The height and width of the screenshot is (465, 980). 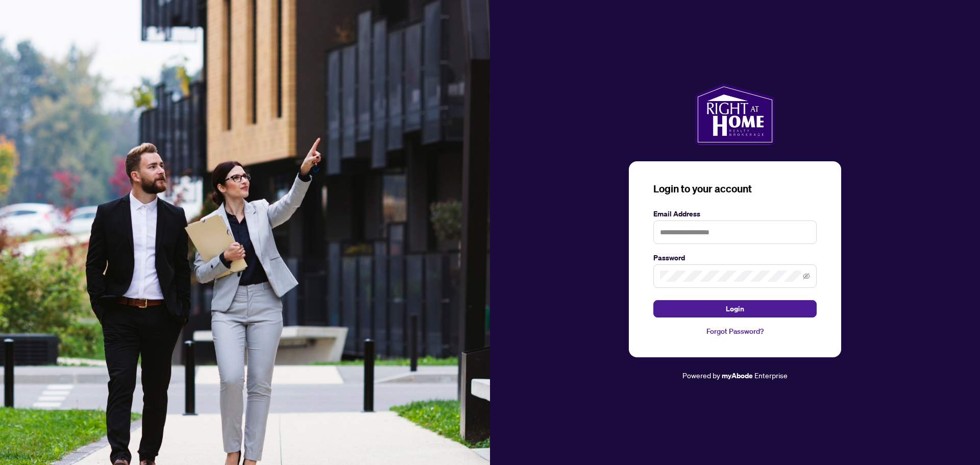 What do you see at coordinates (735, 214) in the screenshot?
I see `label: Email Address` at bounding box center [735, 214].